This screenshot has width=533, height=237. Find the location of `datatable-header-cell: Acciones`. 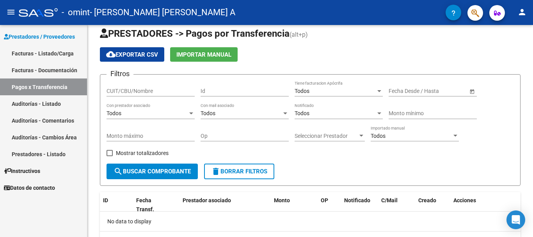

datatable-header-cell: Acciones is located at coordinates (486, 205).